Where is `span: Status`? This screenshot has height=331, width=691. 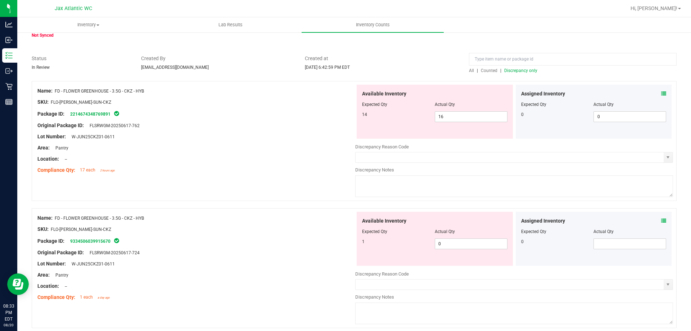 span: Status is located at coordinates (81, 58).